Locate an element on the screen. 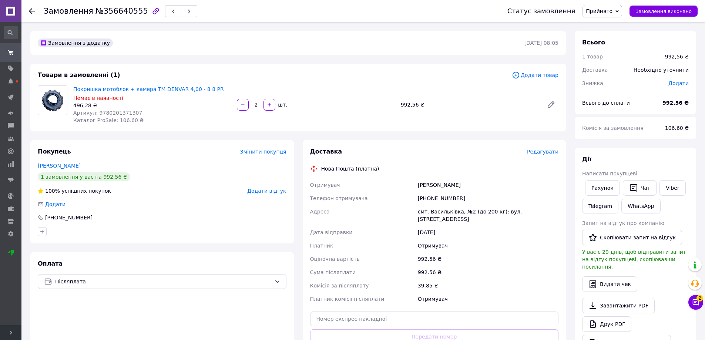 This screenshot has height=340, width=705. button: Чат з покупцем2 is located at coordinates (695, 302).